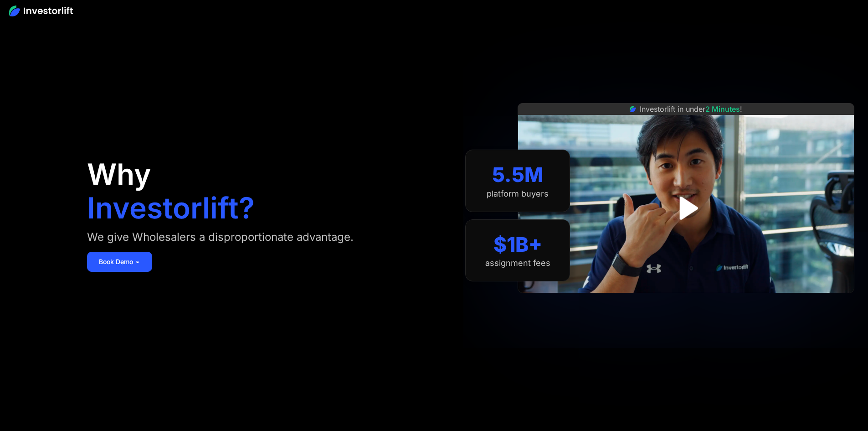  I want to click on a: open lightbox, so click(685, 208).